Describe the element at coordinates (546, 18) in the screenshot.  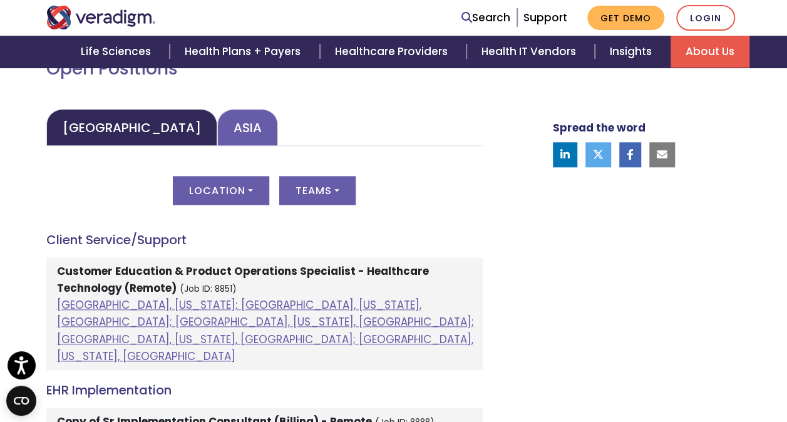
I see `a: Support` at that location.